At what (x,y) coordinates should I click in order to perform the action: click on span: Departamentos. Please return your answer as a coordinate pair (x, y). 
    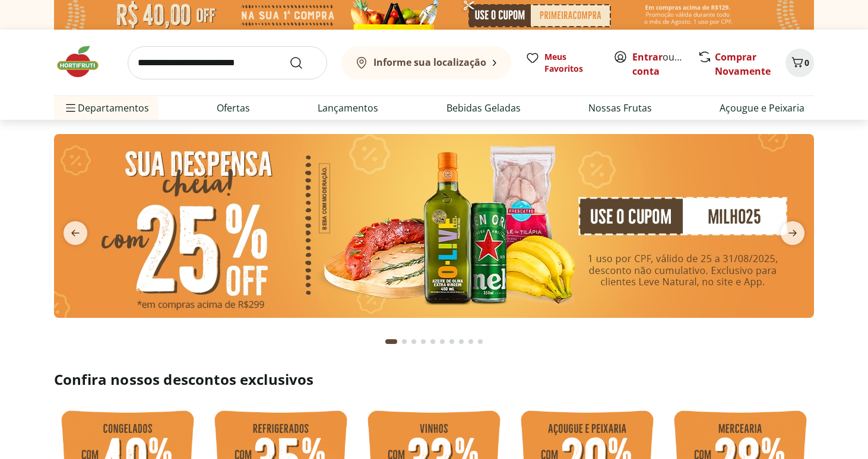
    Looking at the image, I should click on (107, 108).